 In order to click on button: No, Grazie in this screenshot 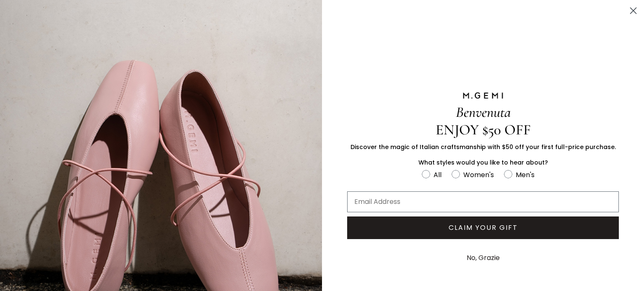, I will do `click(483, 258)`.